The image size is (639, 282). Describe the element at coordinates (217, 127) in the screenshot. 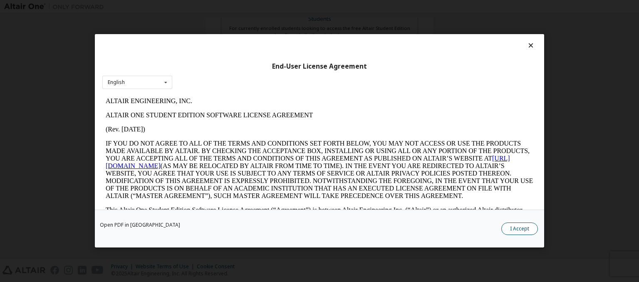

I see `p: This Altair One Student Edition Software License Agreement (“Agreement”) is between Altair Engine...` at that location.